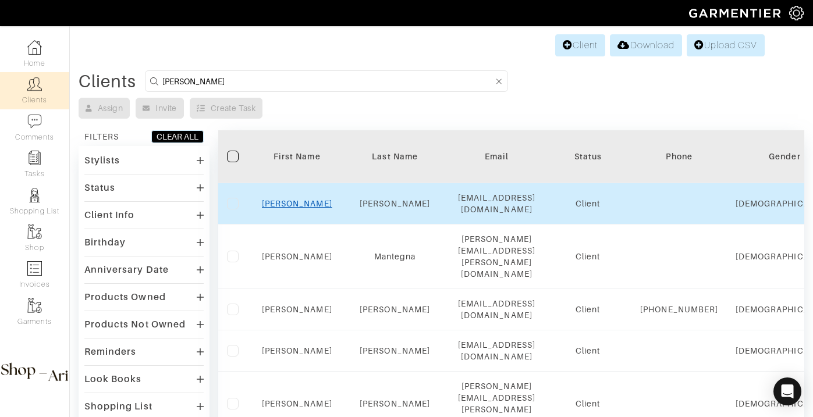  Describe the element at coordinates (105, 243) in the screenshot. I see `div: Birthday` at that location.